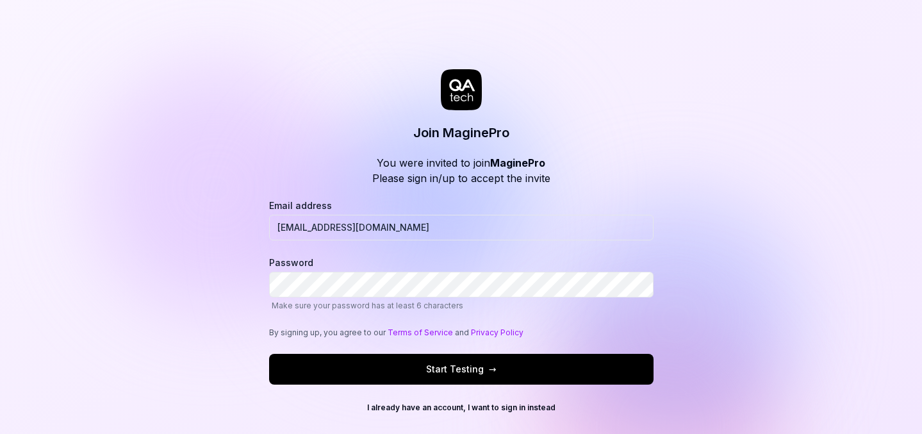 Image resolution: width=922 pixels, height=434 pixels. I want to click on label: Email address, so click(461, 219).